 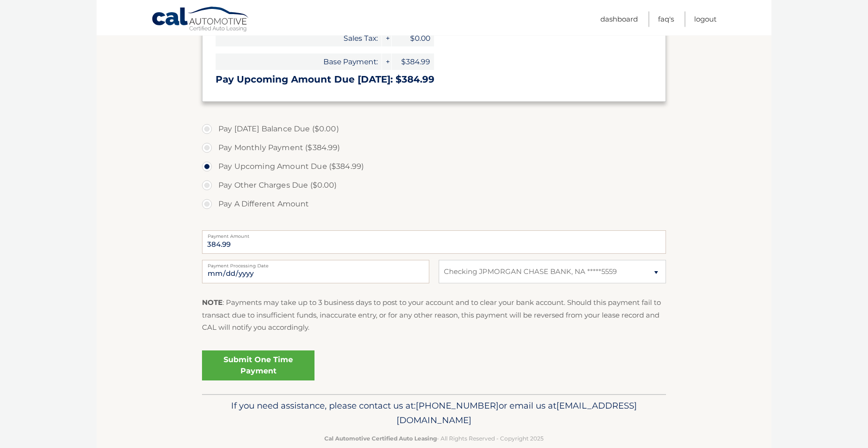 I want to click on a: Logout, so click(x=705, y=19).